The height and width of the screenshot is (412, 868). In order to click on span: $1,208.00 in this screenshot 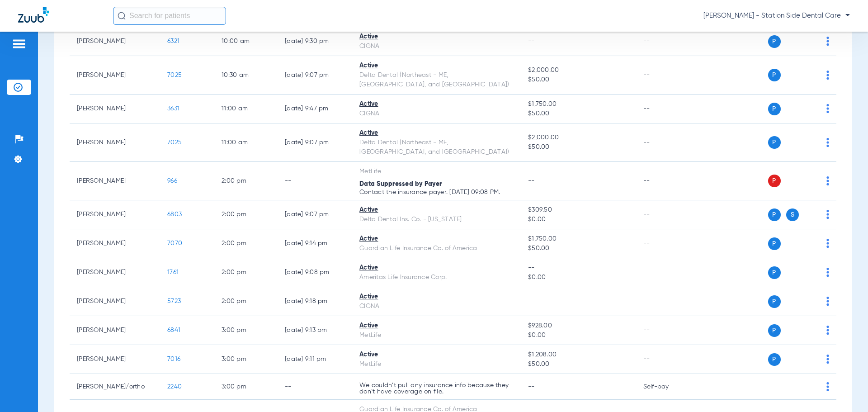, I will do `click(578, 355)`.